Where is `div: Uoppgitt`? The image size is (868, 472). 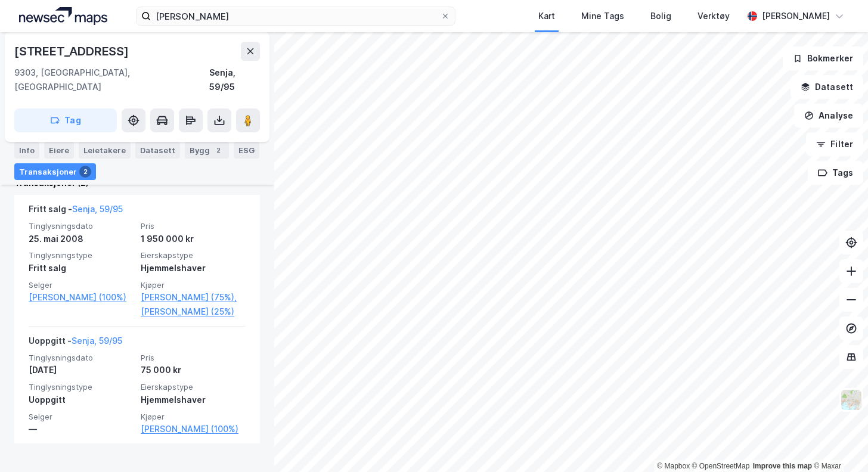 div: Uoppgitt is located at coordinates (81, 400).